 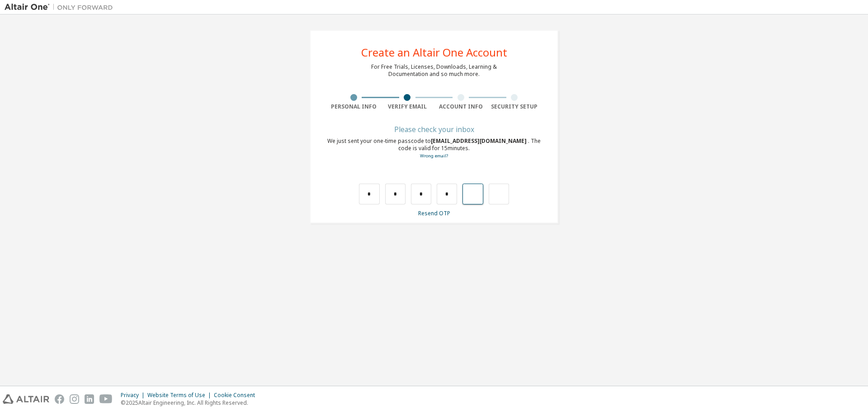 I want to click on div: Personal Info, so click(x=354, y=107).